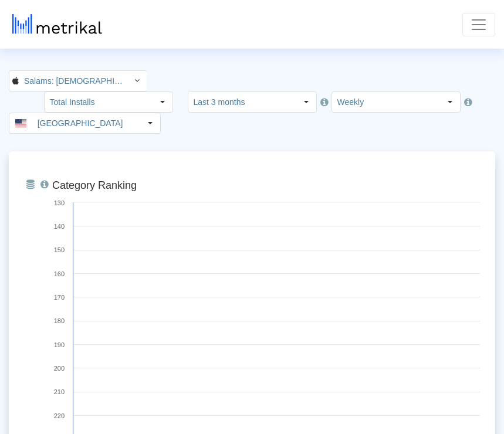  Describe the element at coordinates (59, 416) in the screenshot. I see `text: 220` at that location.